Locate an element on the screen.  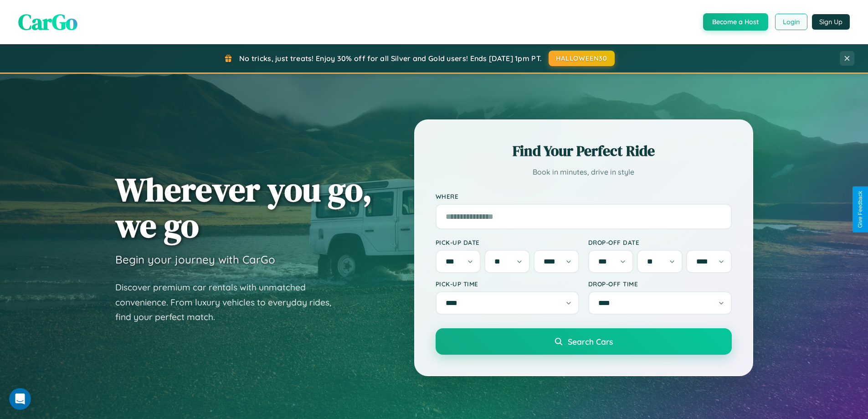
button: Search Cars is located at coordinates (584, 341).